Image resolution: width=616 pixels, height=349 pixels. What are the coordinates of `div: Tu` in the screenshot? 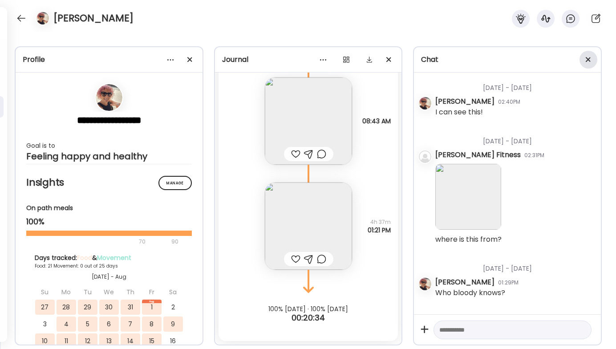 It's located at (88, 292).